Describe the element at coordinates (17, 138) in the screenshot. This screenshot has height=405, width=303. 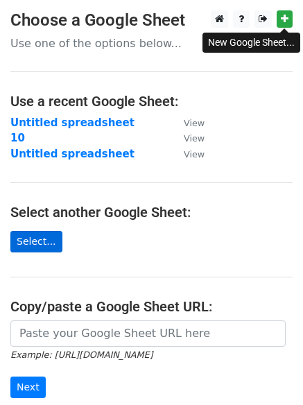
I see `a: 10` at that location.